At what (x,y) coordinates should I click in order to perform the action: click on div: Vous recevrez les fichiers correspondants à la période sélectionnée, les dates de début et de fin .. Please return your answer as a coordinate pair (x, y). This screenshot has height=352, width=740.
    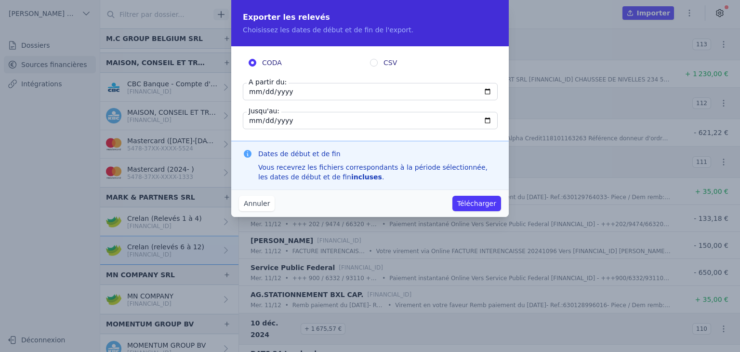
    Looking at the image, I should click on (378, 172).